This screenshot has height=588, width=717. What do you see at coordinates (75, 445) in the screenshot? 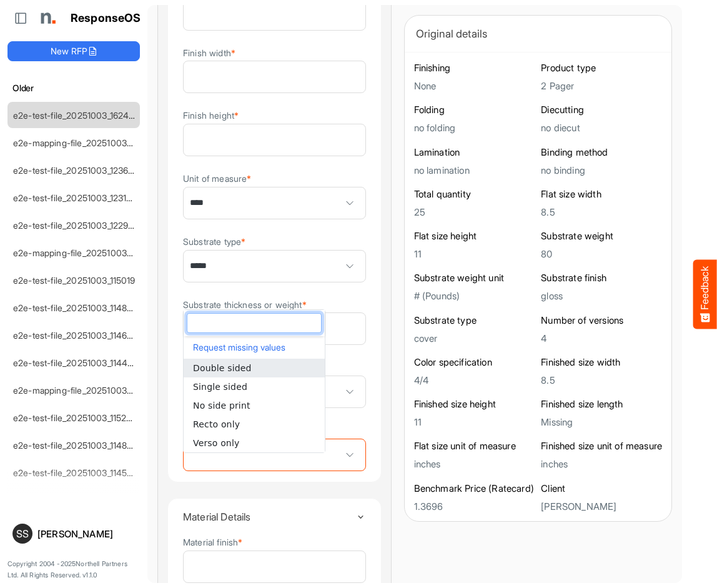
I see `a: e2e-test-file_20251003_114835` at bounding box center [75, 445].